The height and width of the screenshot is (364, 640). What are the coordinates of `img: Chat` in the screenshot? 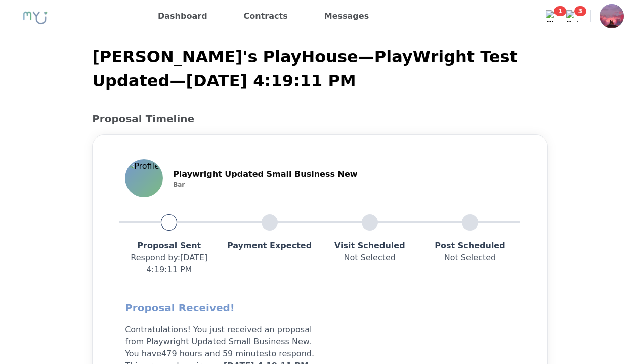 It's located at (552, 16).